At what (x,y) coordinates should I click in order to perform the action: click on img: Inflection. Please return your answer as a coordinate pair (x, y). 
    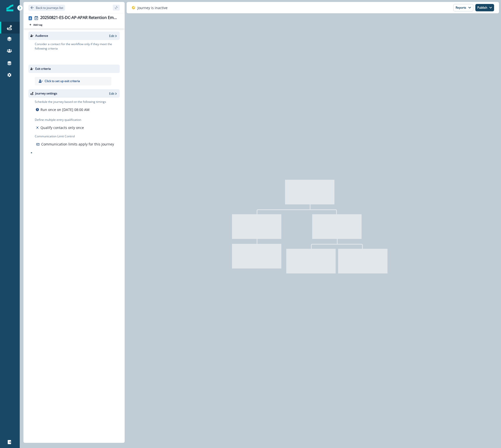
    Looking at the image, I should click on (10, 8).